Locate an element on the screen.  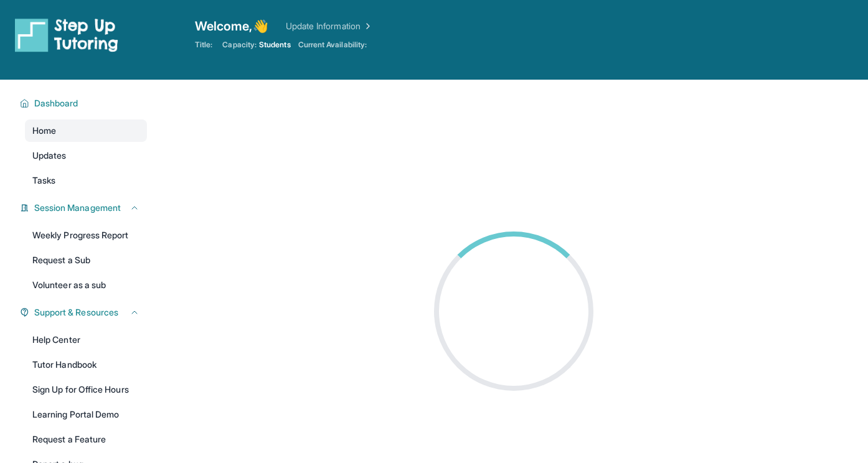
span: Current Availability: is located at coordinates (333, 45).